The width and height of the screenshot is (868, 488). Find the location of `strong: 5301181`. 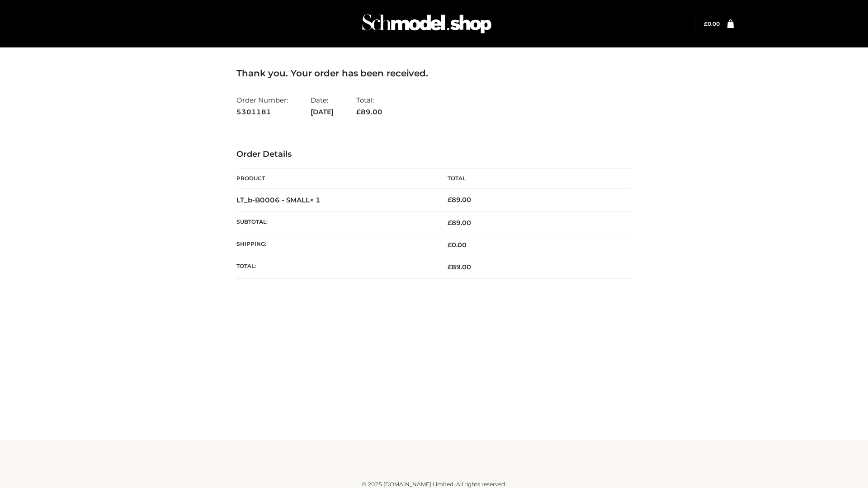

strong: 5301181 is located at coordinates (262, 112).